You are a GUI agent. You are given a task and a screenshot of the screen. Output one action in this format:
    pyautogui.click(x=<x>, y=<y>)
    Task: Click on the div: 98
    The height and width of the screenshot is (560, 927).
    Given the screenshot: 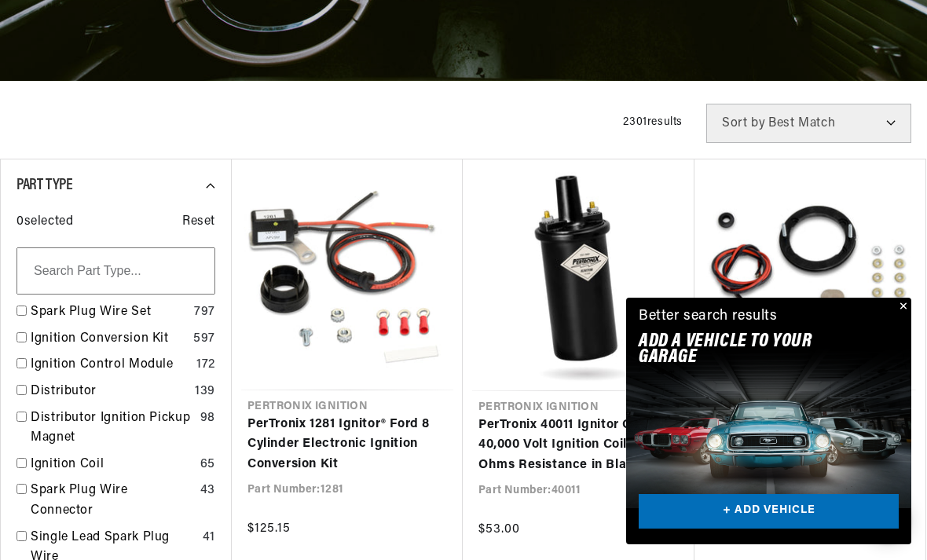 What is the action you would take?
    pyautogui.click(x=207, y=419)
    